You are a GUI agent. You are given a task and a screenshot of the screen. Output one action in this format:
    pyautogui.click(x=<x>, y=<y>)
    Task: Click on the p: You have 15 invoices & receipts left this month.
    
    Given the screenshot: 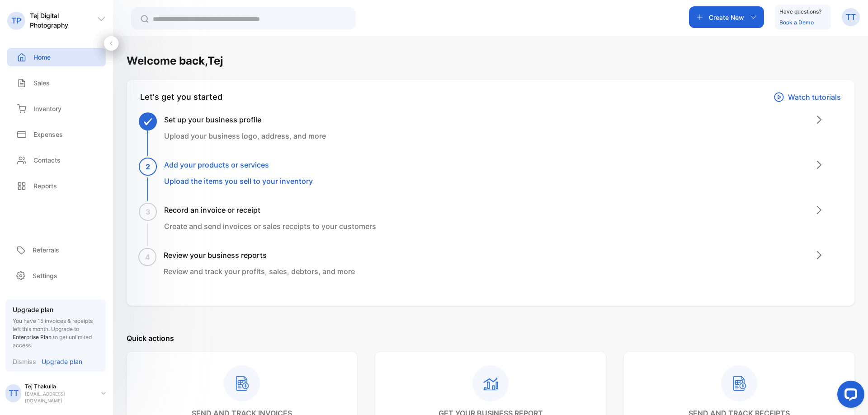 What is the action you would take?
    pyautogui.click(x=56, y=334)
    